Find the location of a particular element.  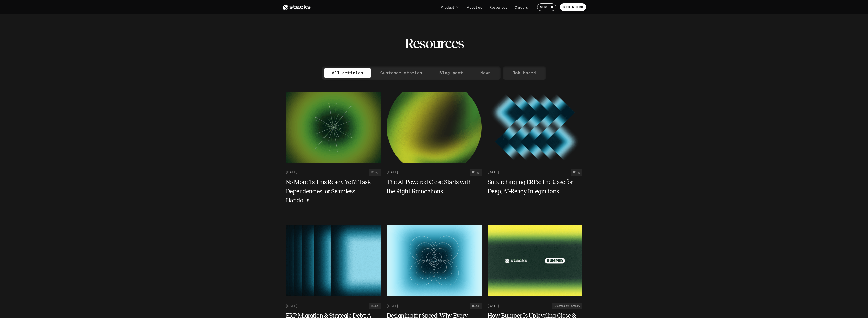

a: News is located at coordinates (485, 73).